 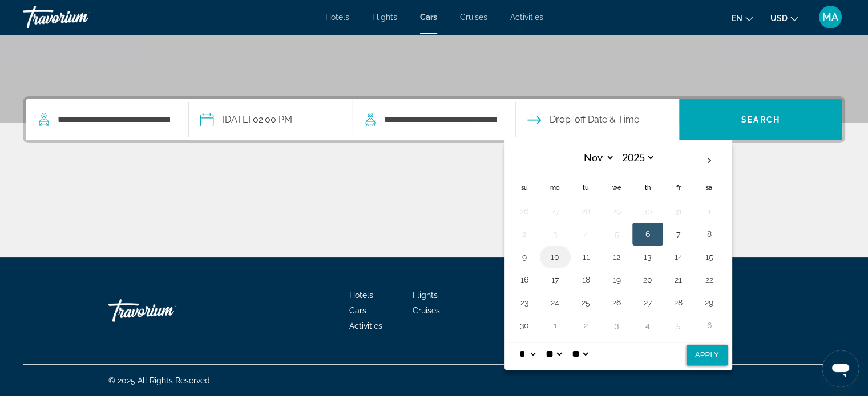 What do you see at coordinates (524, 280) in the screenshot?
I see `button: Day 16` at bounding box center [524, 280].